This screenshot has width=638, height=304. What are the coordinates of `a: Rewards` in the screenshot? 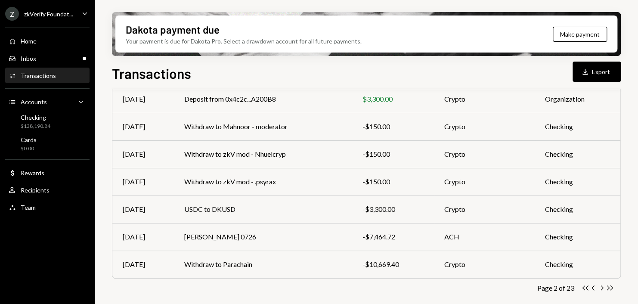 It's located at (47, 173).